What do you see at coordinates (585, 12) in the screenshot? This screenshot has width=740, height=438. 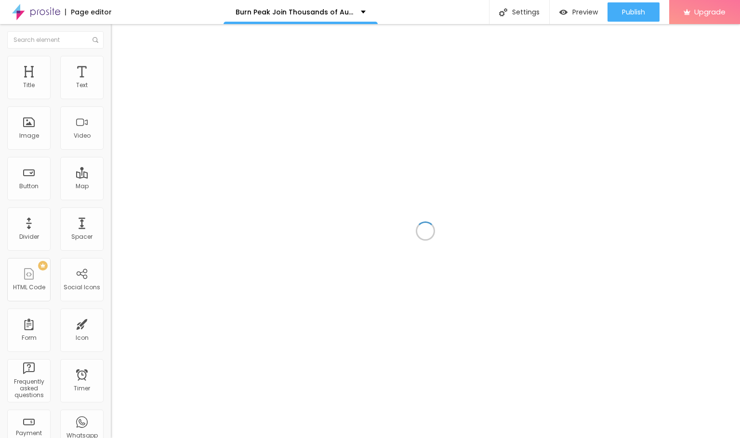 I see `span: Preview` at bounding box center [585, 12].